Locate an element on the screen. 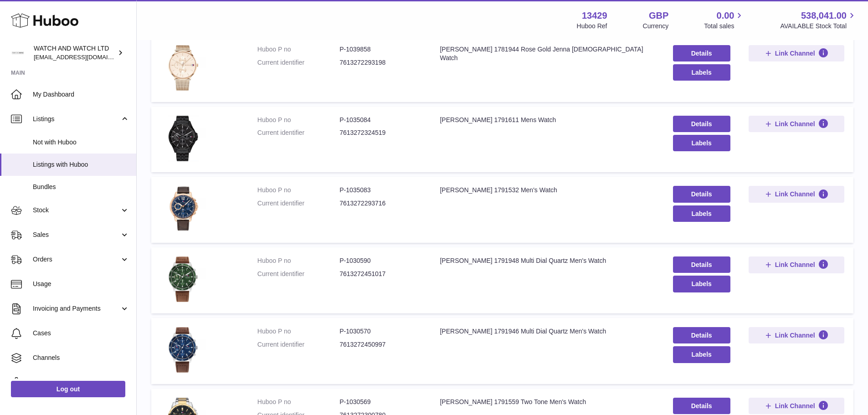 This screenshot has width=868, height=415. span: Stock is located at coordinates (76, 209).